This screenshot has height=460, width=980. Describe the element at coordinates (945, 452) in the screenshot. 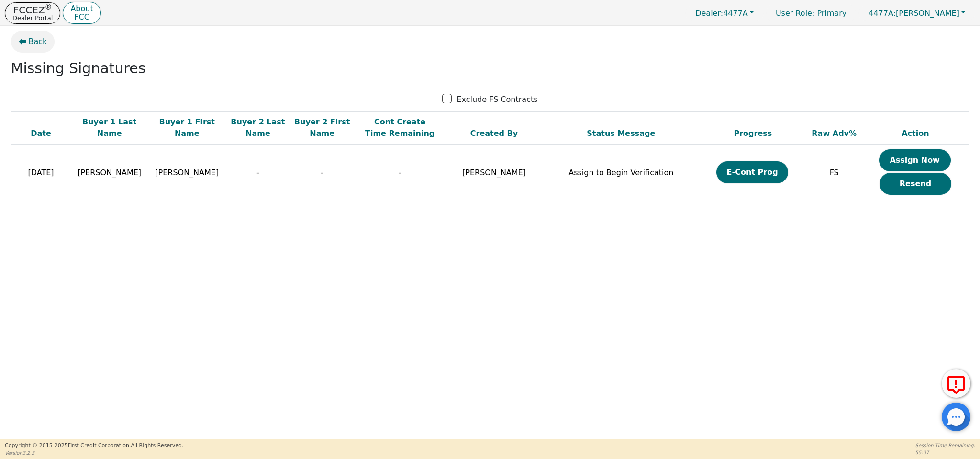

I see `p: 55:07` at that location.